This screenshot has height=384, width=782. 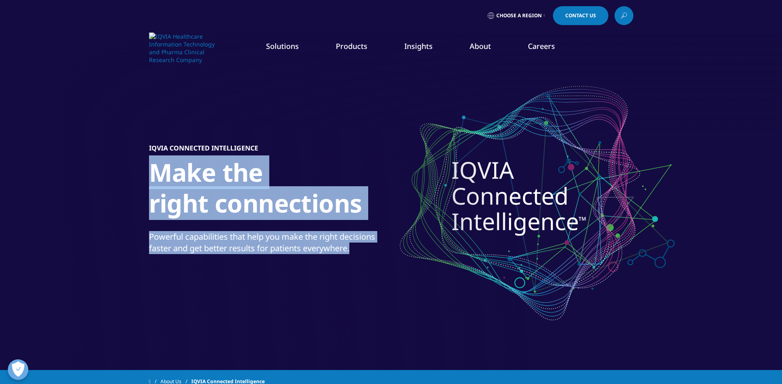 I want to click on h1: Make the right connections, so click(x=303, y=190).